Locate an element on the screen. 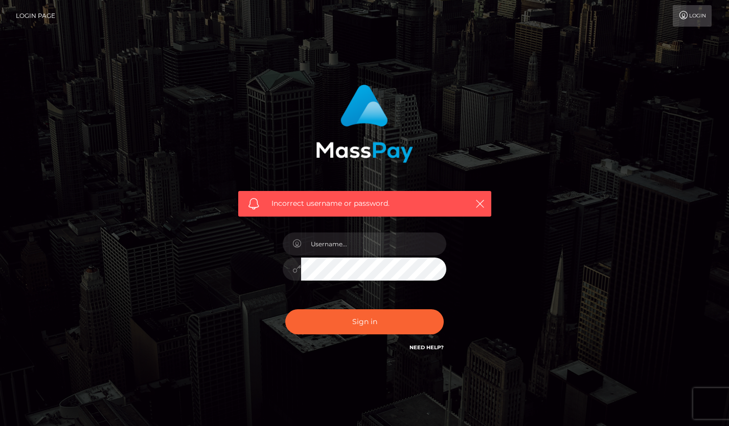  input: Username... is located at coordinates (374, 243).